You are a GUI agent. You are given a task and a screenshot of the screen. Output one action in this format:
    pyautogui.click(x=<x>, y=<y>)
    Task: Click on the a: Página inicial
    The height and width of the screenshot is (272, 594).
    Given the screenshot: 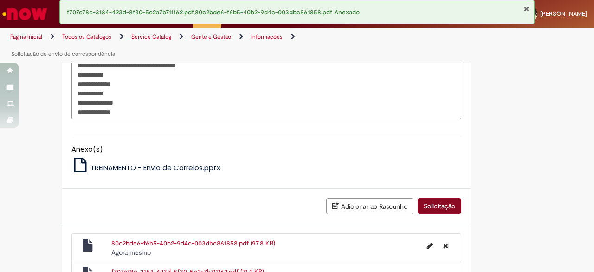 What is the action you would take?
    pyautogui.click(x=26, y=37)
    